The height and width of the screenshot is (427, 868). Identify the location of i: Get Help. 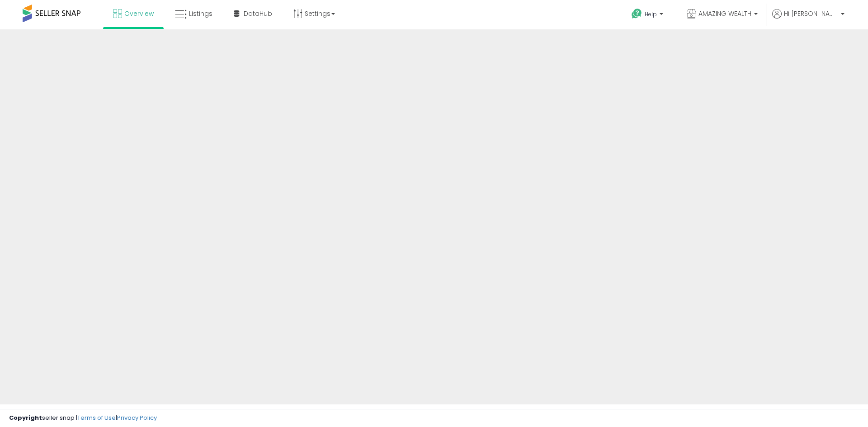
(636, 13).